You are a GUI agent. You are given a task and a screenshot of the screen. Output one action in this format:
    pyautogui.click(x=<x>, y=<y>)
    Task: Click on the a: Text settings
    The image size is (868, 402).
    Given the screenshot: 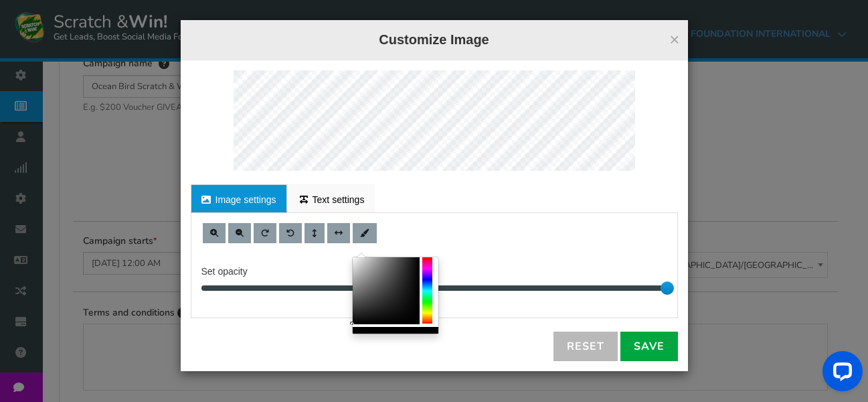 What is the action you would take?
    pyautogui.click(x=332, y=199)
    